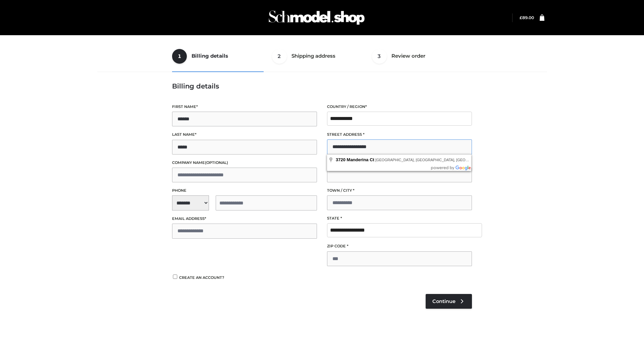 This screenshot has width=644, height=362. I want to click on label: ZIP Code, so click(399, 246).